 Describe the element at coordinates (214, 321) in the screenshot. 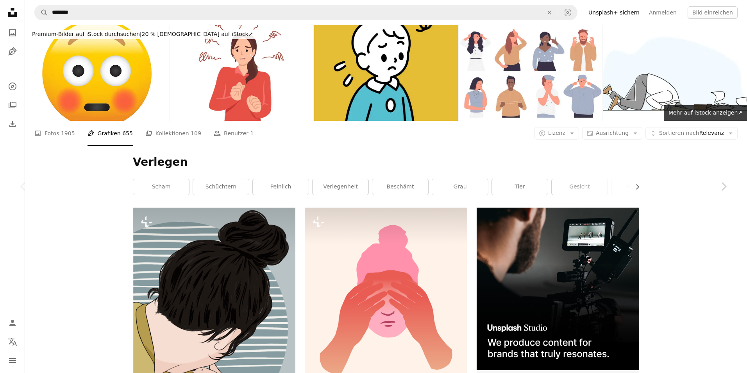

I see `a: eine Zeichnung einer Frau mit der Hand im Gesicht` at that location.